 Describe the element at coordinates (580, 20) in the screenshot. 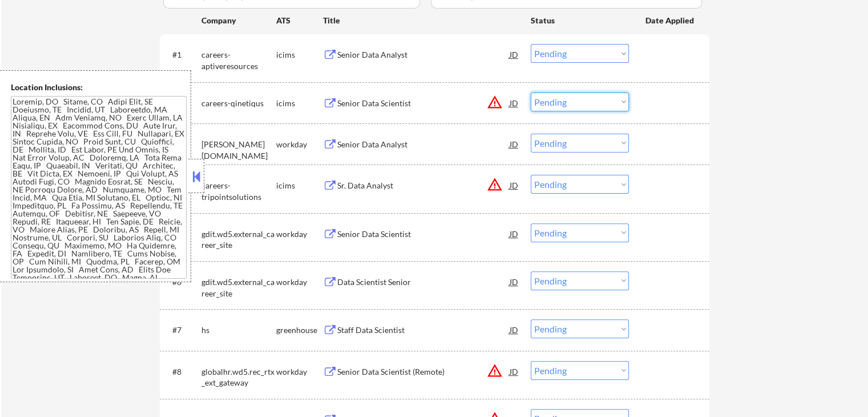

I see `div: Status` at that location.